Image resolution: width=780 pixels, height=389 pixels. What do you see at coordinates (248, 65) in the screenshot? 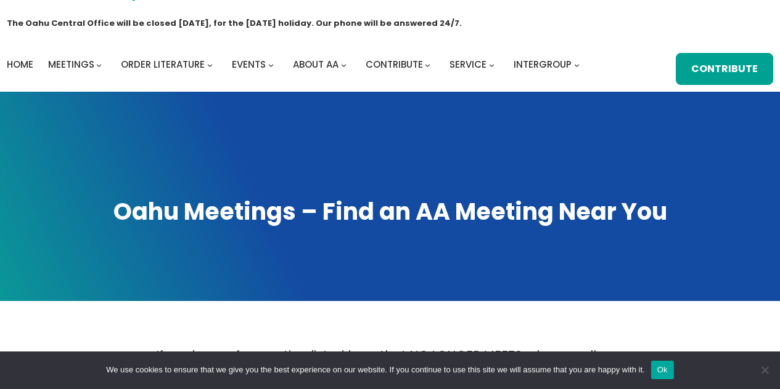
I see `a: Events` at bounding box center [248, 65].